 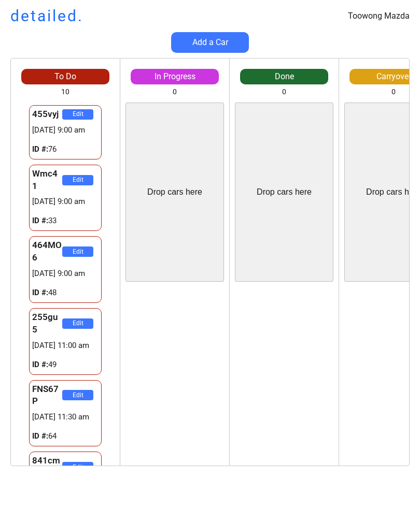 I want to click on div: 255gu5, so click(x=47, y=324).